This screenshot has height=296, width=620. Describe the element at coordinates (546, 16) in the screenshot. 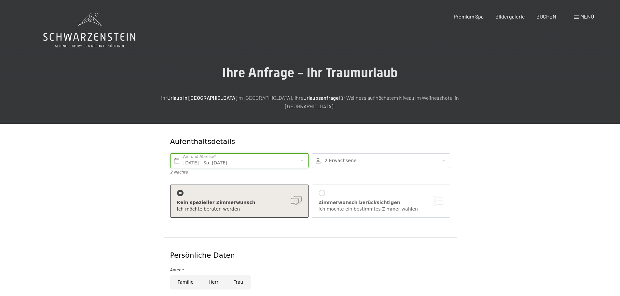

I see `span: BUCHEN` at that location.